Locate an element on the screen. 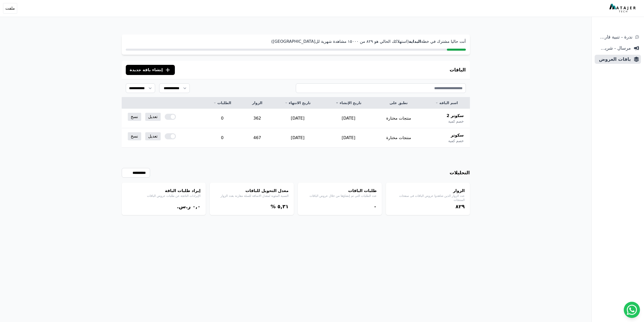 Image resolution: width=644 pixels, height=322 pixels. span: ندرة - تنبية قارب علي النفاذ is located at coordinates (614, 37).